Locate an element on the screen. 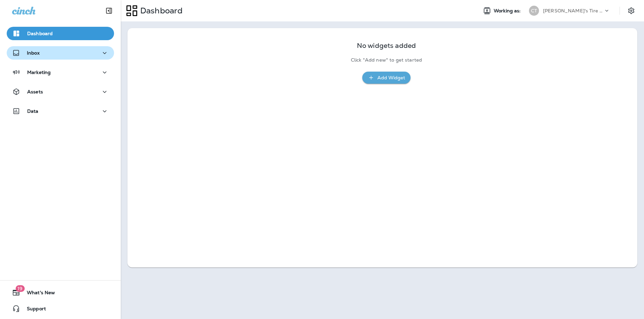 The width and height of the screenshot is (644, 319). span: What's New is located at coordinates (38, 294).